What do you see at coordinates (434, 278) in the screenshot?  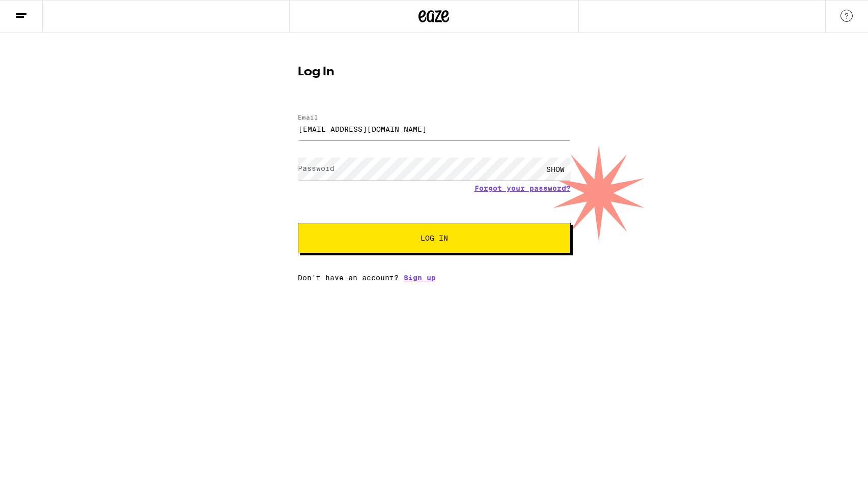 I see `div: Don't have an account?` at bounding box center [434, 278].